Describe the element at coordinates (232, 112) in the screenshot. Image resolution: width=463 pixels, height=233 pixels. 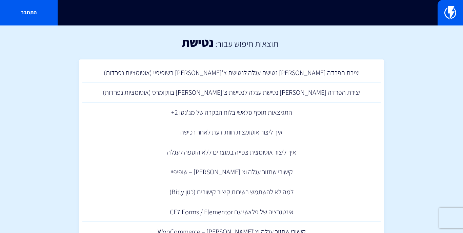
I see `a: התמצאות תוסף פלאשי בלוח הבקרה של מג'נטו 2+` at that location.